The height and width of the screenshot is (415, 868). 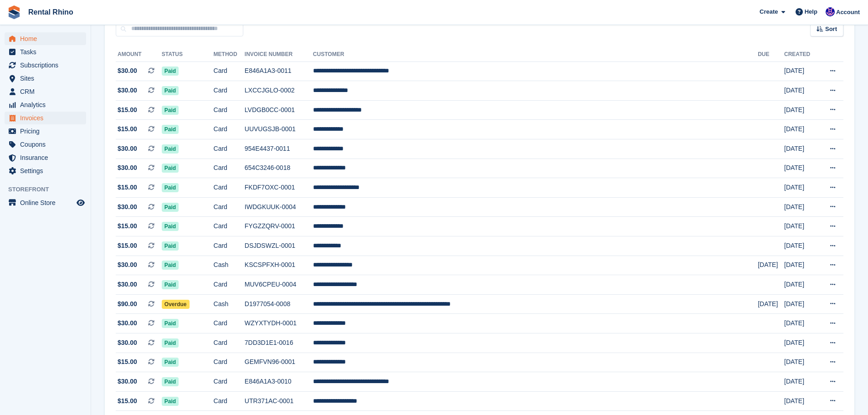 I want to click on td: LXCCJGLO-0002, so click(x=279, y=91).